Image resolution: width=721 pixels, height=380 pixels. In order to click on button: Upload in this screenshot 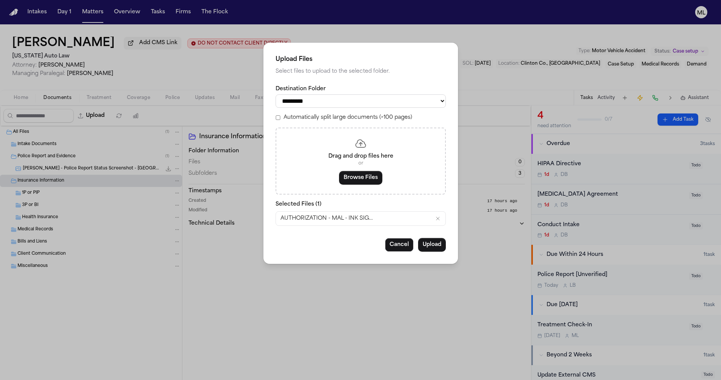, I will do `click(432, 245)`.